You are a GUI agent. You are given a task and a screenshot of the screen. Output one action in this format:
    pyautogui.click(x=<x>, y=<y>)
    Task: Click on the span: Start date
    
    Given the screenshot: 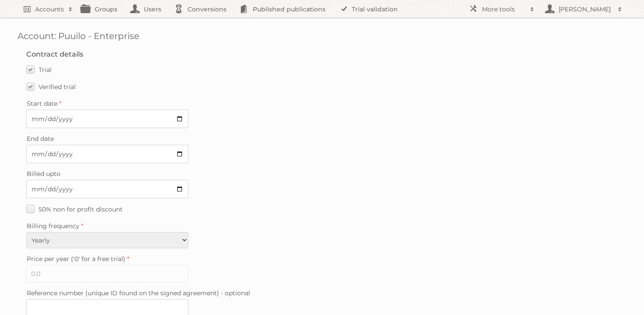 What is the action you would take?
    pyautogui.click(x=42, y=103)
    